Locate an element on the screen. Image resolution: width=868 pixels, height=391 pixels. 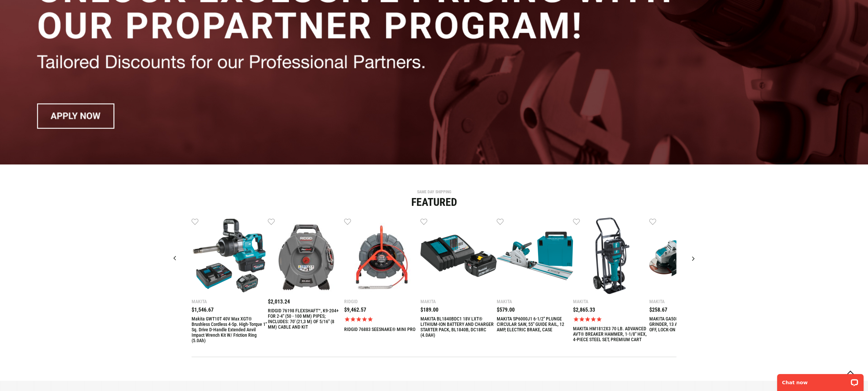
span: $579.00 is located at coordinates (505, 310).